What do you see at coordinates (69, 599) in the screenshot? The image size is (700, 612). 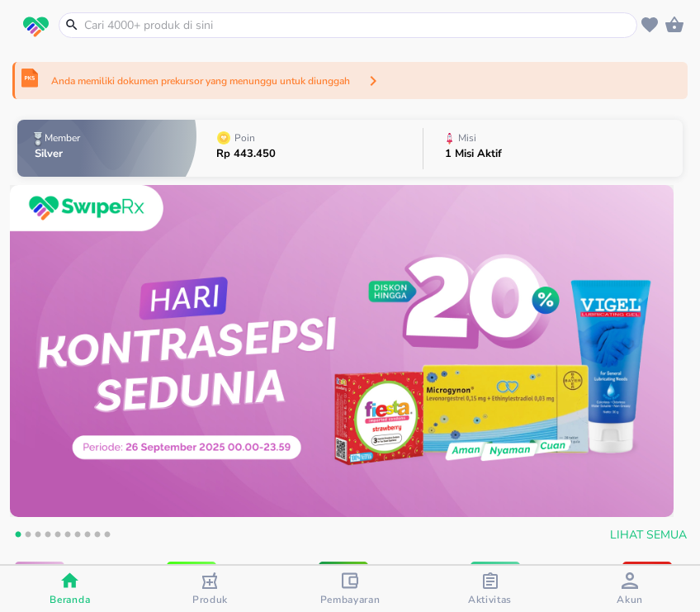 I see `span: Beranda` at bounding box center [69, 599].